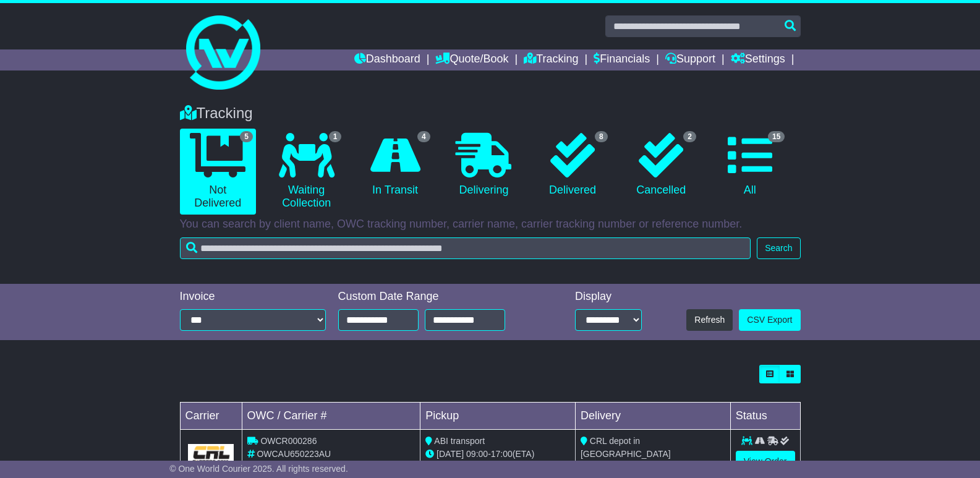  I want to click on span: © One World Courier 2025. All rights reserved., so click(258, 469).